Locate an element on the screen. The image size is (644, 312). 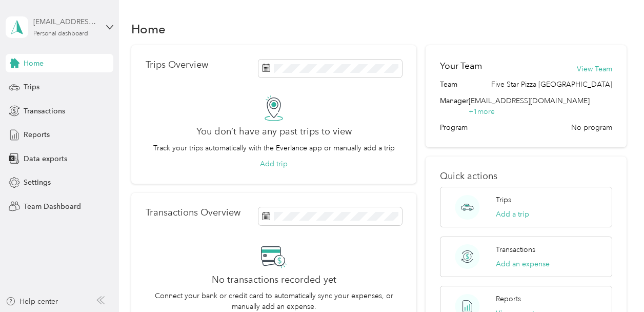
h1: Home is located at coordinates (148, 28).